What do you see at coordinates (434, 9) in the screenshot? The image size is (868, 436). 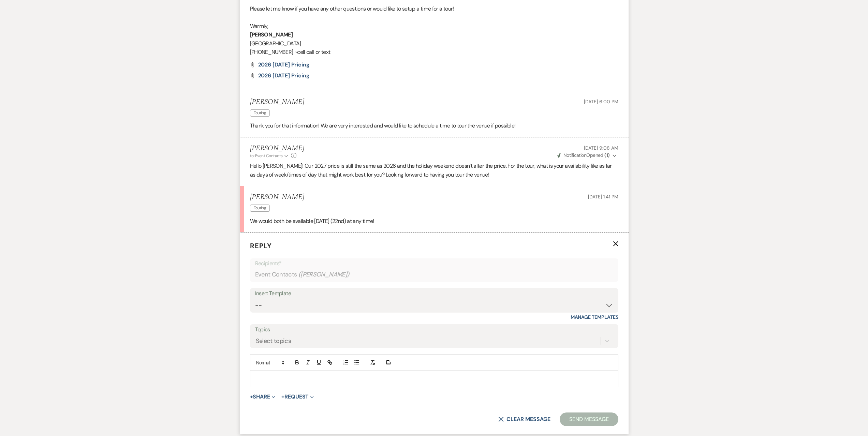 I see `p: Please let me know if you have any other questions or would like to setup a time for a tour!` at bounding box center [434, 9].